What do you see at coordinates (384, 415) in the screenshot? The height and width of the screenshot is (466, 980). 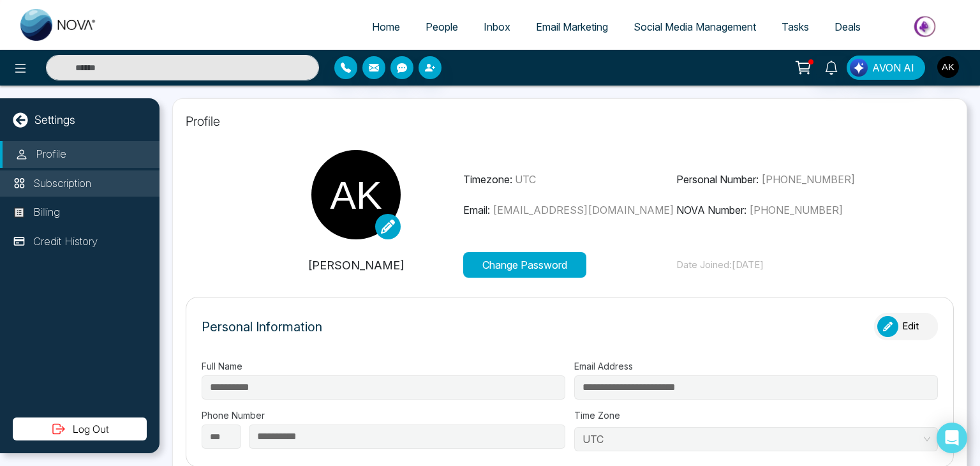 I see `label: Phone Number` at bounding box center [384, 415].